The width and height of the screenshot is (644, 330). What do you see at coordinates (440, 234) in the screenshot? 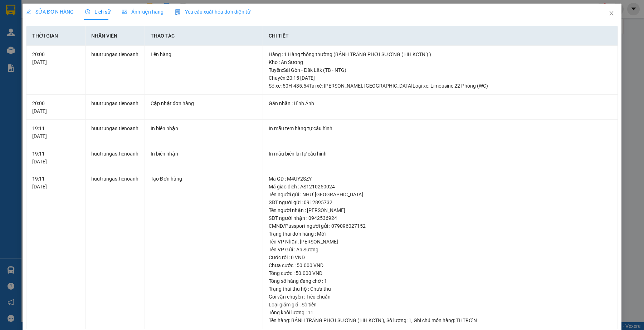
I see `div: Trạng thái đơn hàng : Mới` at bounding box center [440, 234].